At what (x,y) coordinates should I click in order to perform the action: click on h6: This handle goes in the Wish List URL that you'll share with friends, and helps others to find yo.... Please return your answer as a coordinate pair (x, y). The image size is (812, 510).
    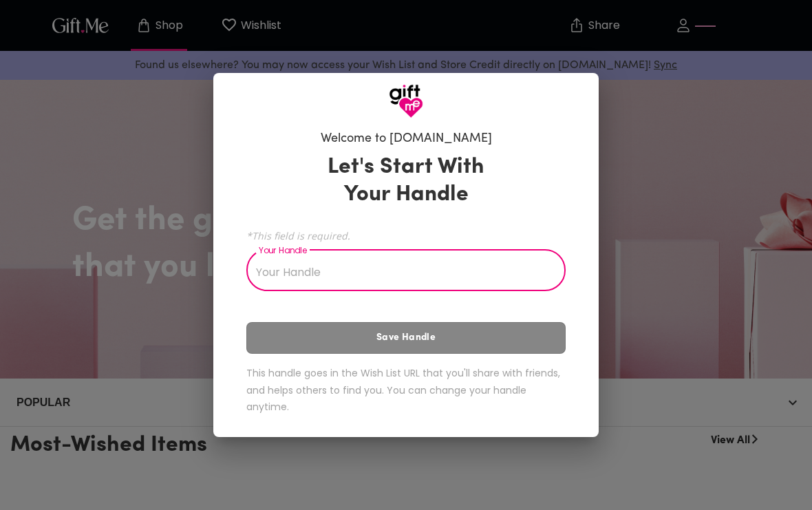
    Looking at the image, I should click on (406, 390).